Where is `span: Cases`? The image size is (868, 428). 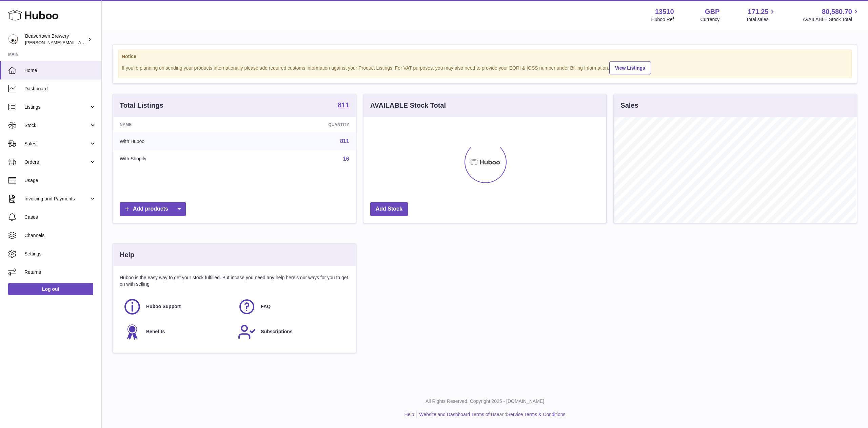 span: Cases is located at coordinates (60, 217).